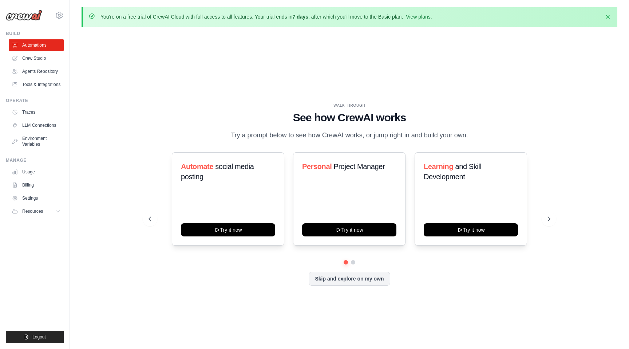 The image size is (629, 349). I want to click on span: Project Manager, so click(359, 166).